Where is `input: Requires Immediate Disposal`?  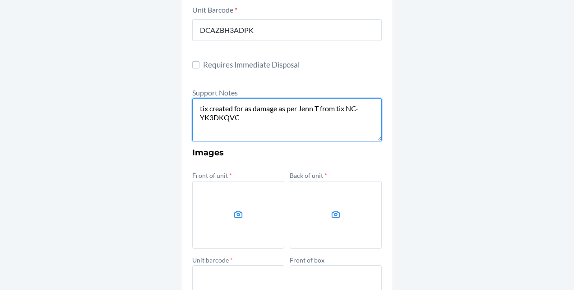
input: Requires Immediate Disposal is located at coordinates (196, 65).